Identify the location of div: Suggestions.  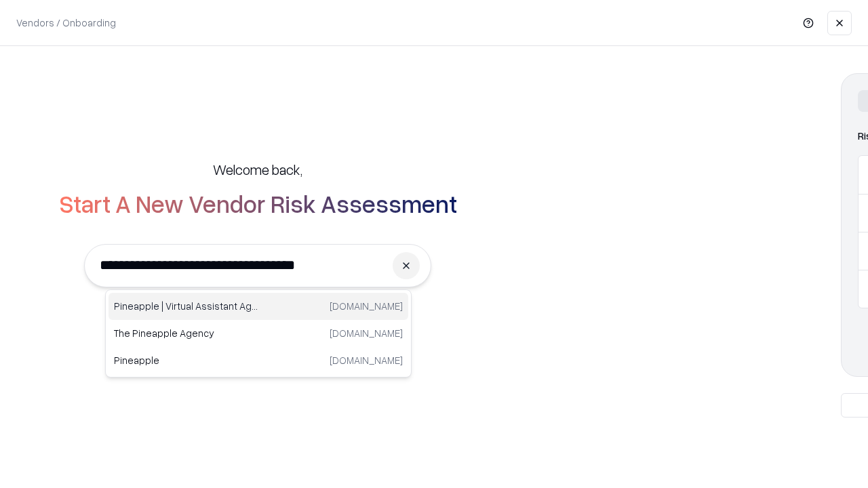
(258, 334).